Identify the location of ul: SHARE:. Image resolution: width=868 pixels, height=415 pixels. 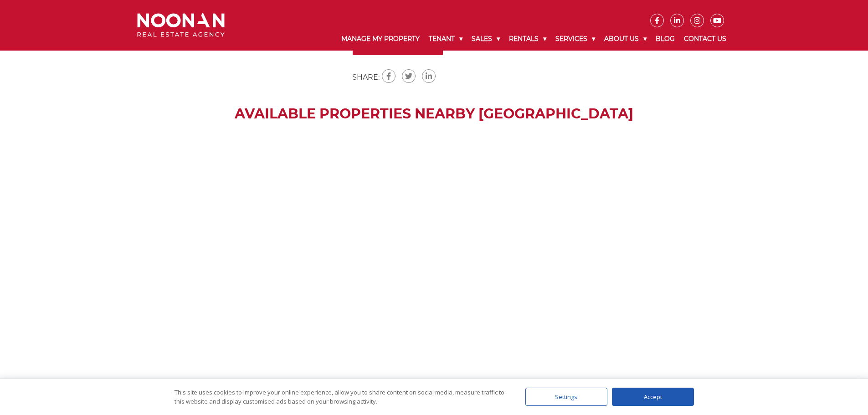
(395, 76).